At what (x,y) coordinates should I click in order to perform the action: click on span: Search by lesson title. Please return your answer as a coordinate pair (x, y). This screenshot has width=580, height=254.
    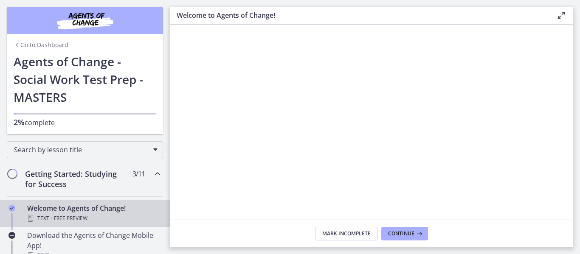
    Looking at the image, I should click on (82, 150).